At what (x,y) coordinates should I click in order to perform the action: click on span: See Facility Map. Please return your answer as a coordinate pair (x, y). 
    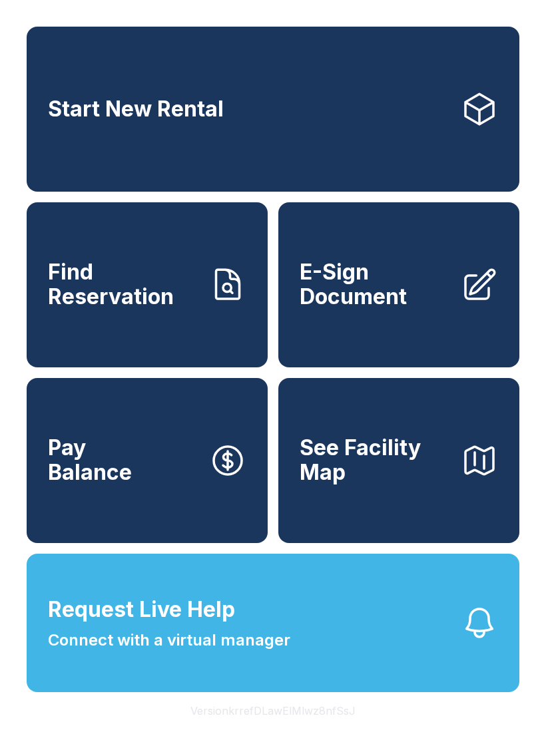
    Looking at the image, I should click on (375, 460).